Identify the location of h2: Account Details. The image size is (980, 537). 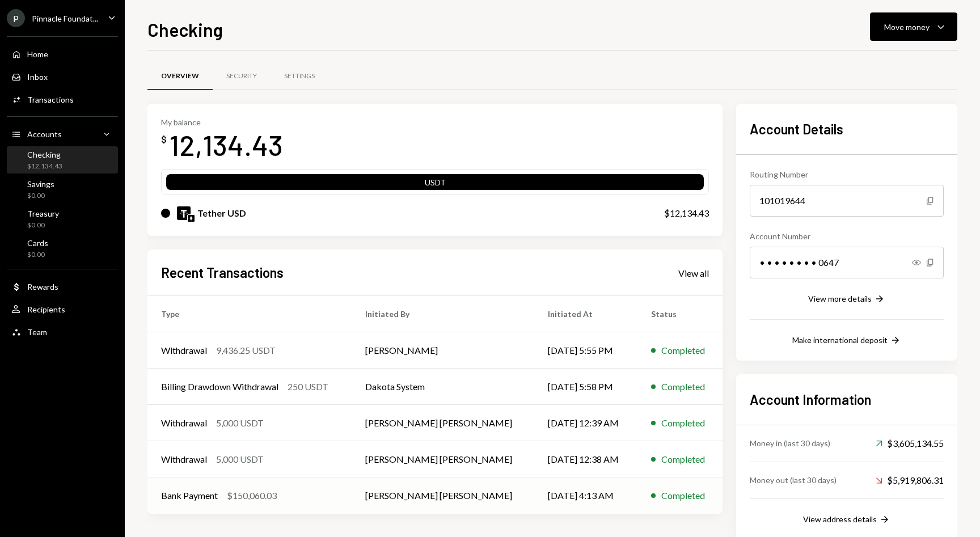
(847, 128).